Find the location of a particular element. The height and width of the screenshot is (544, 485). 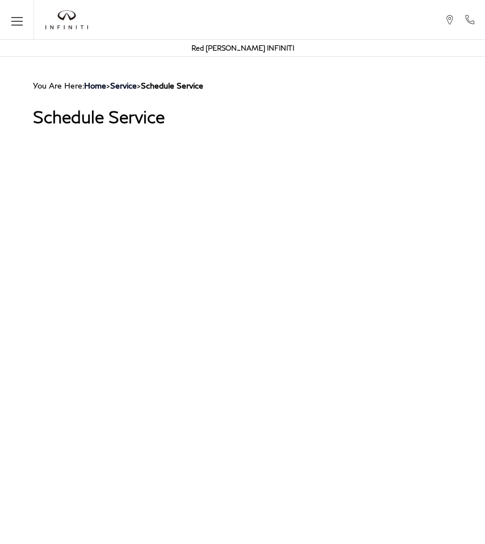

a: infiniti is located at coordinates (66, 20).